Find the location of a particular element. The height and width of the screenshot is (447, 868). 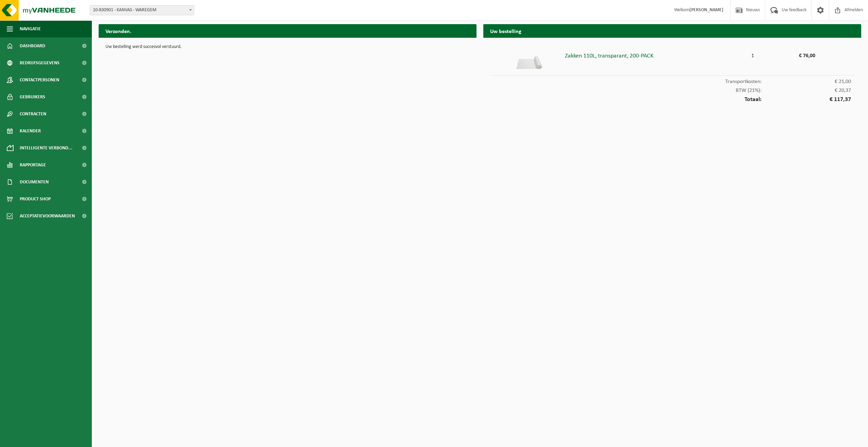

div: Totaal: is located at coordinates (672, 98).